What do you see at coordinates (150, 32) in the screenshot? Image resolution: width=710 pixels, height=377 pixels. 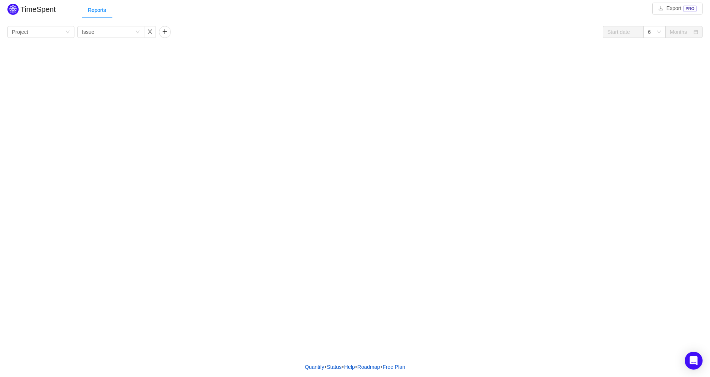 I see `button: icon: close` at bounding box center [150, 32].